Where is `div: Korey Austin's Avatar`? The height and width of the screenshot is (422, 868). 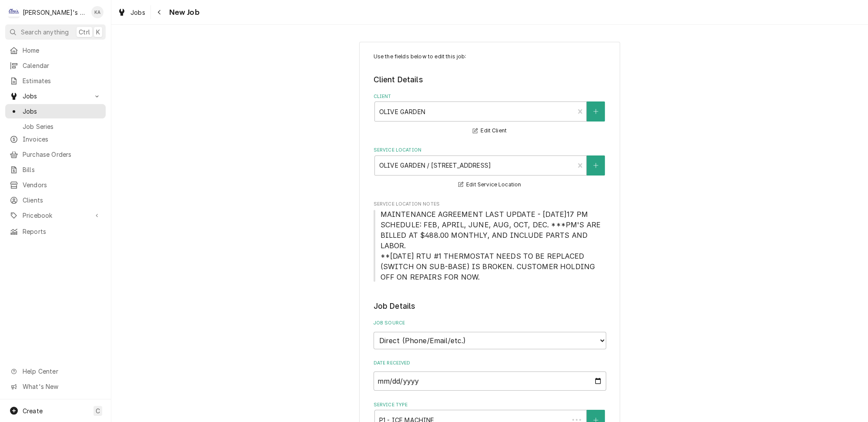
div: Korey Austin's Avatar is located at coordinates (98, 12).